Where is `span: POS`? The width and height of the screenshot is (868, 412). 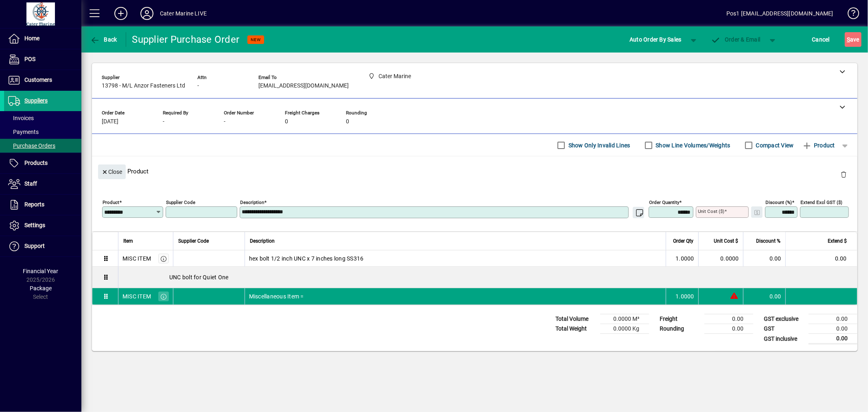
span: POS is located at coordinates (30, 59).